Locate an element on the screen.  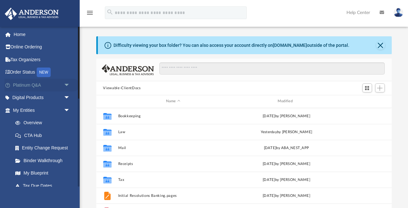
i: menu is located at coordinates (90, 13).